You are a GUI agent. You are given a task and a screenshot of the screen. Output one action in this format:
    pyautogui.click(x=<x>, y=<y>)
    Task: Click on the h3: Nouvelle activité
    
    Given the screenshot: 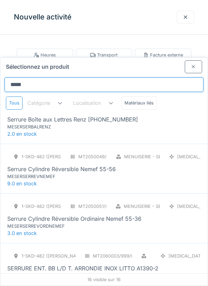 What is the action you would take?
    pyautogui.click(x=43, y=17)
    